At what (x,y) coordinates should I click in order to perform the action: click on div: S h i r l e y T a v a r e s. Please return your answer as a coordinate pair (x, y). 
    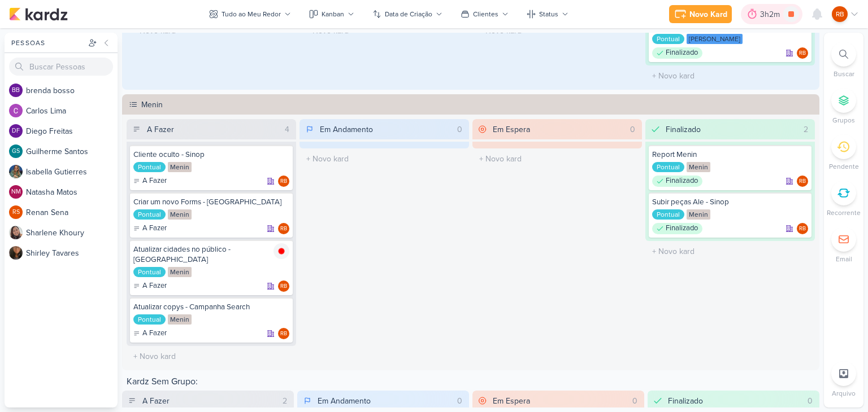
    Looking at the image, I should click on (72, 253).